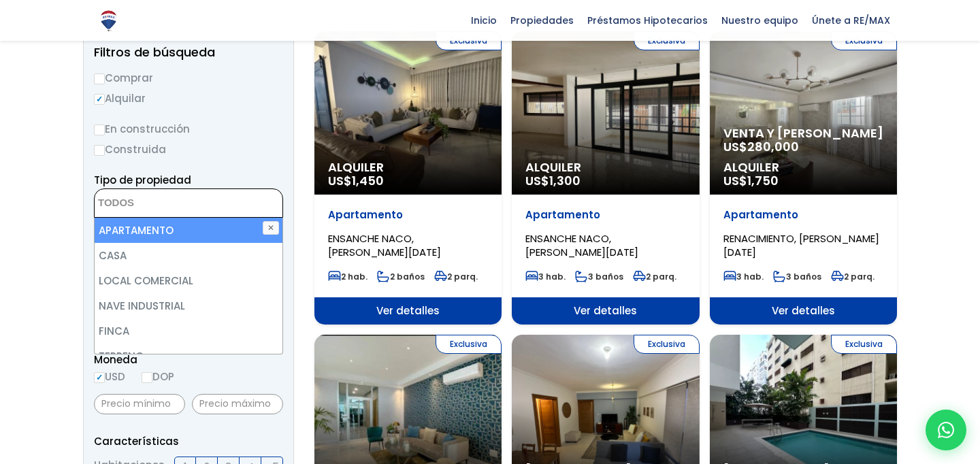  Describe the element at coordinates (851, 20) in the screenshot. I see `span: Únete a RE/MAX` at that location.